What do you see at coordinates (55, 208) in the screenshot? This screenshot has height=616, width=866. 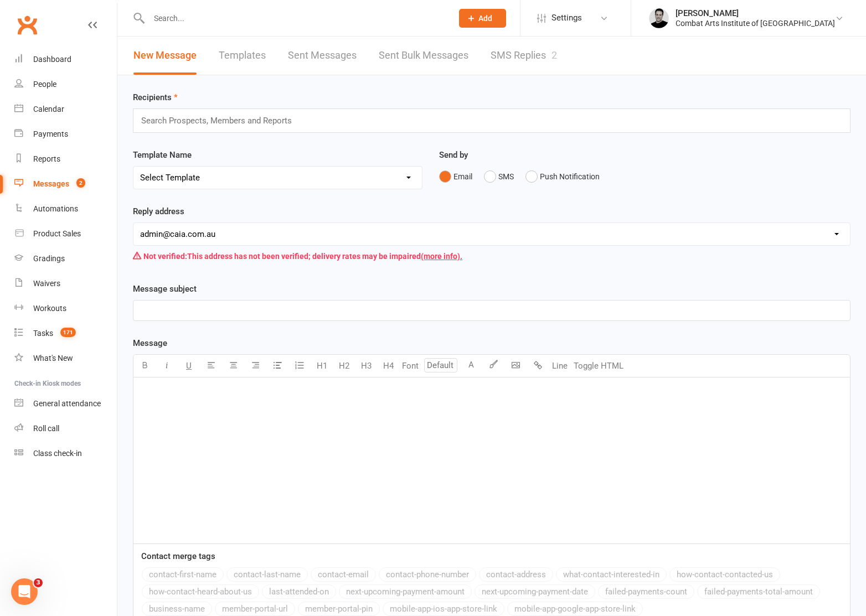 I see `div: Automations` at bounding box center [55, 208].